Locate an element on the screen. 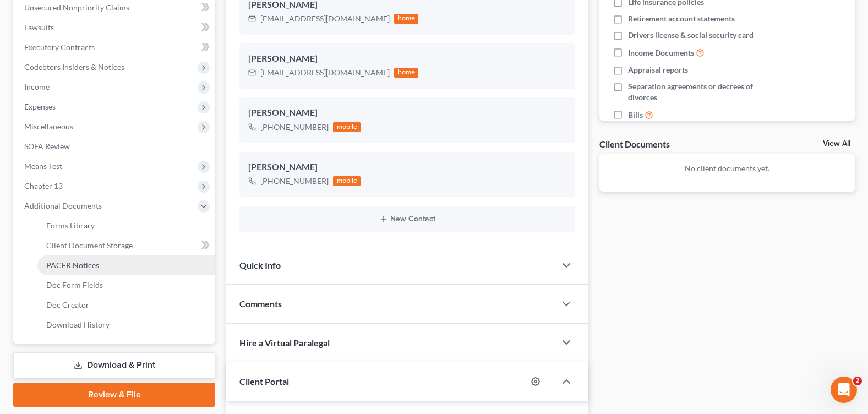 Image resolution: width=868 pixels, height=414 pixels. p: No client documents yet. is located at coordinates (727, 169).